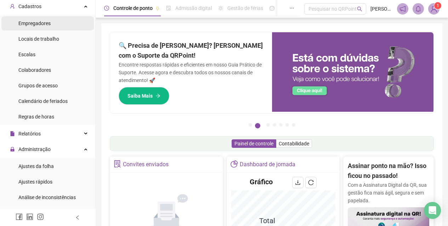 The height and width of the screenshot is (226, 448). Describe the element at coordinates (298, 183) in the screenshot. I see `span: download` at that location.